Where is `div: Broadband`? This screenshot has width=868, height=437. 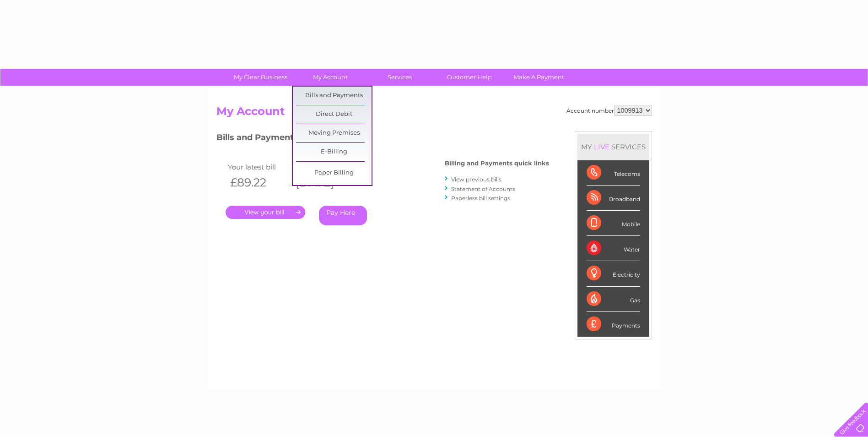 div: Broadband is located at coordinates (613, 198).